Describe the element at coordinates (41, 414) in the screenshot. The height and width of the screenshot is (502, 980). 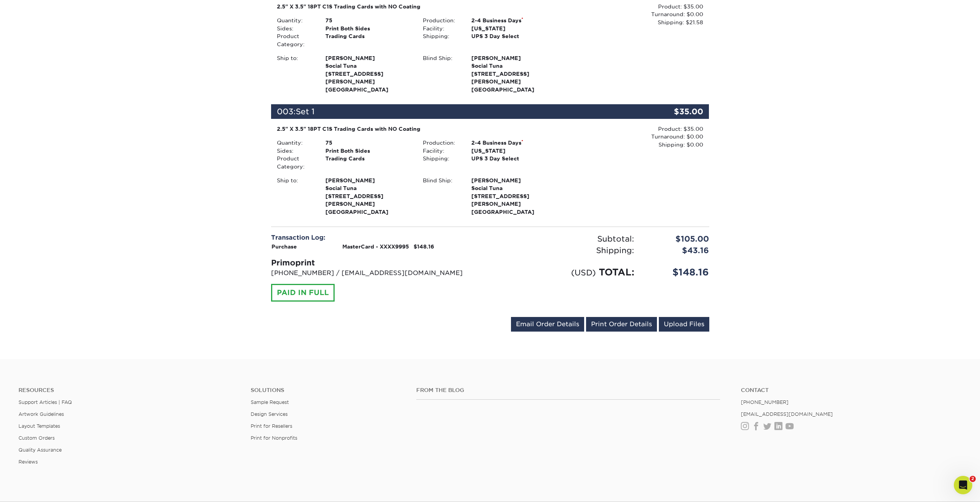
I see `a: Artwork Guidelines` at that location.